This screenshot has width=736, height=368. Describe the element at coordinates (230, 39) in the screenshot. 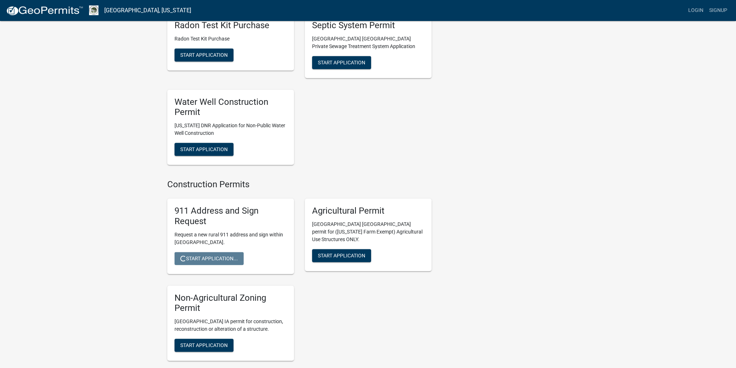

I see `p: Radon Test Kit Purchase` at that location.